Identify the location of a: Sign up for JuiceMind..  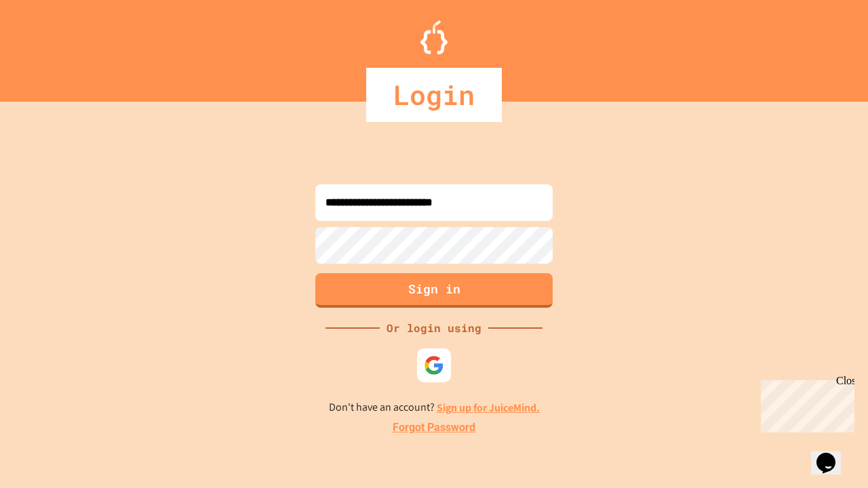
(488, 407).